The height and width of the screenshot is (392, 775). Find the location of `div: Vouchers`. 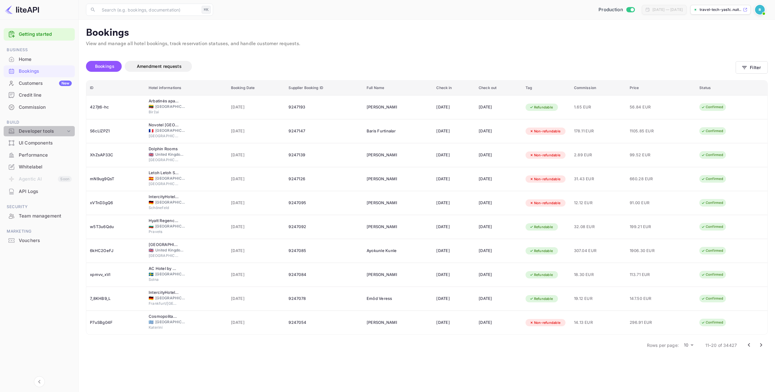

div: Vouchers is located at coordinates (45, 240).